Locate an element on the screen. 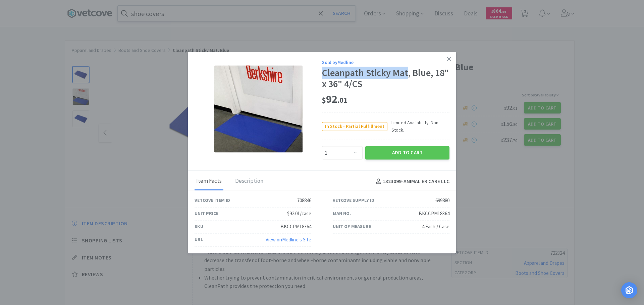  span: In Stock - Partial Fulfillment is located at coordinates (355, 126).